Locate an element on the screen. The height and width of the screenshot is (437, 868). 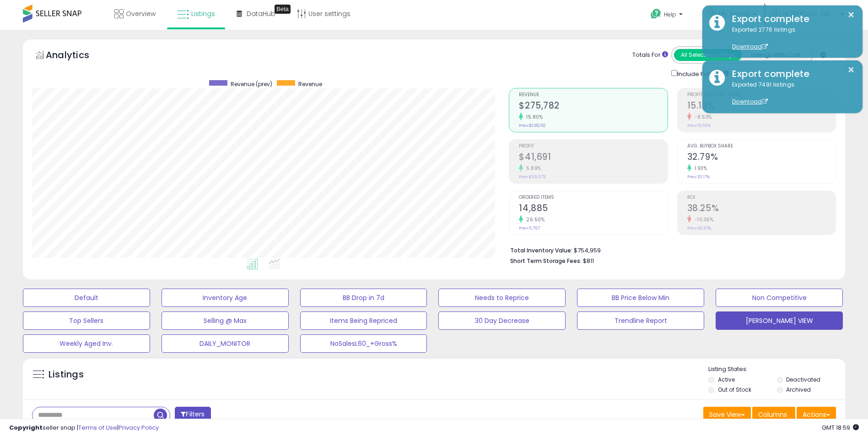
span: DataHub is located at coordinates (261, 14).